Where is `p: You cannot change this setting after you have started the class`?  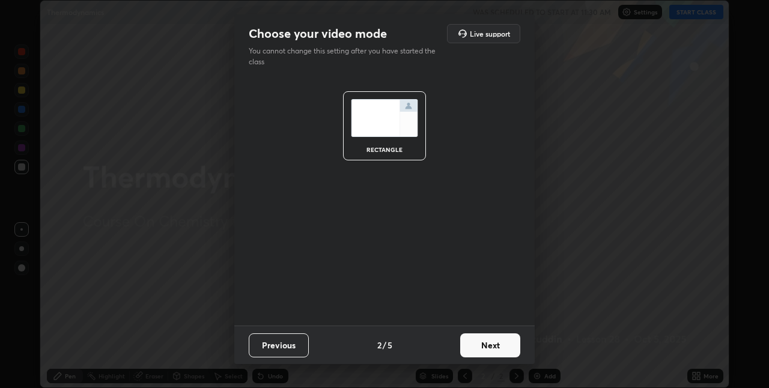 p: You cannot change this setting after you have started the class is located at coordinates (346, 56).